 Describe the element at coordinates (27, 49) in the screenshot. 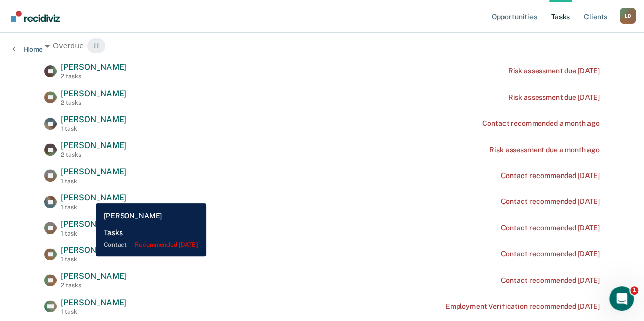

I see `a: Home` at that location.